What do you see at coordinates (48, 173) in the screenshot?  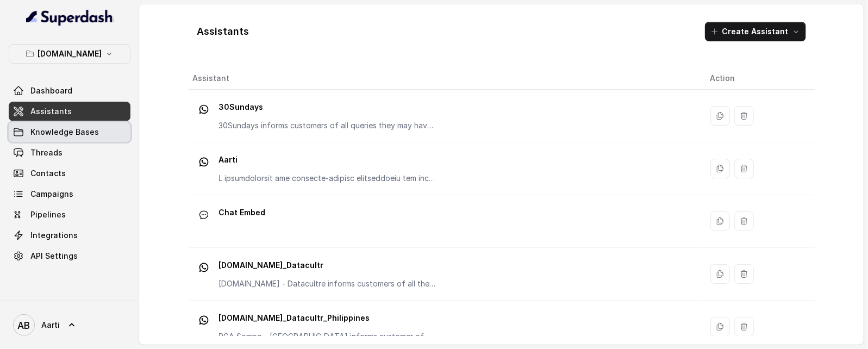 I see `span: Contacts` at bounding box center [48, 173].